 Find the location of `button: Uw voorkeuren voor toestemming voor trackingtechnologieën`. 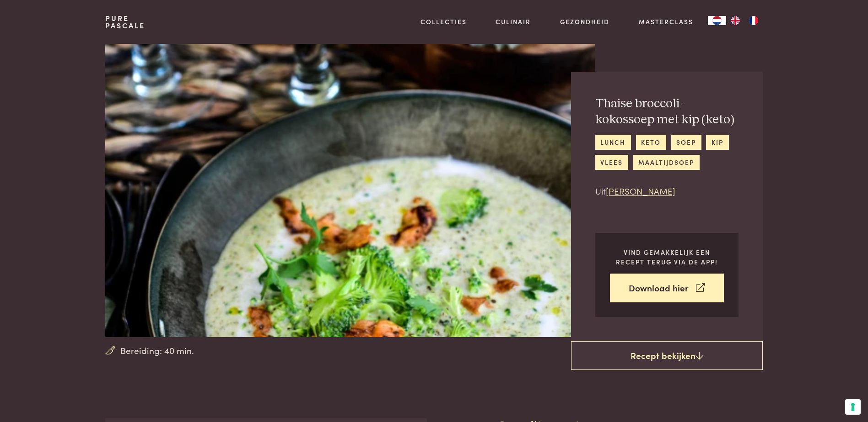

button: Uw voorkeuren voor toestemming voor trackingtechnologieën is located at coordinates (853, 407).